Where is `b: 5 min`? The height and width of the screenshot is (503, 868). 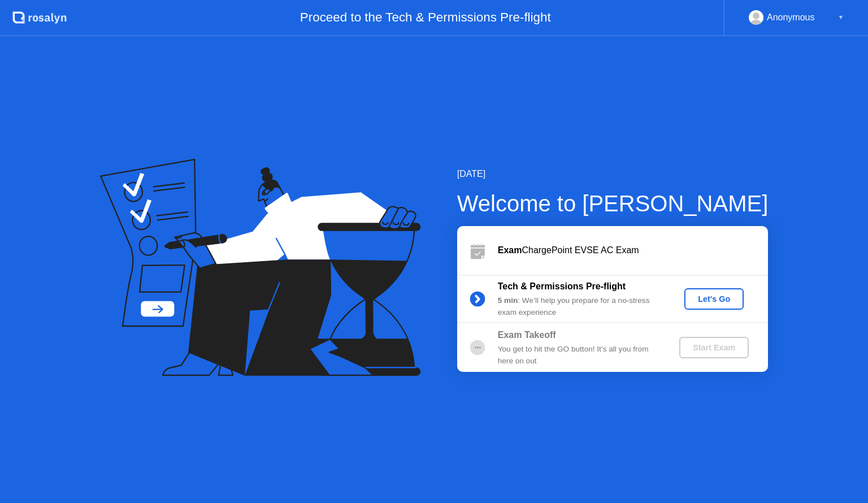
b: 5 min is located at coordinates (508, 300).